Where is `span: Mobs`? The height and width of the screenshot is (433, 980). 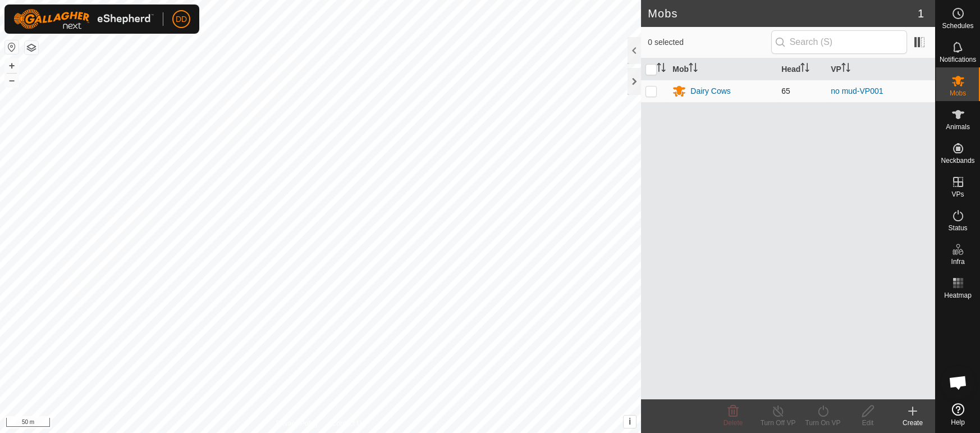
span: Mobs is located at coordinates (958, 93).